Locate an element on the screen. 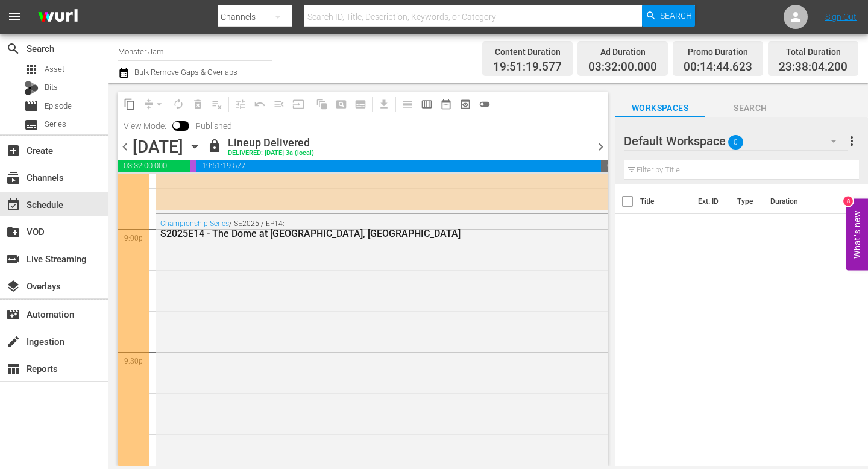 This screenshot has width=868, height=469. div: Promo Duration is located at coordinates (718, 52).